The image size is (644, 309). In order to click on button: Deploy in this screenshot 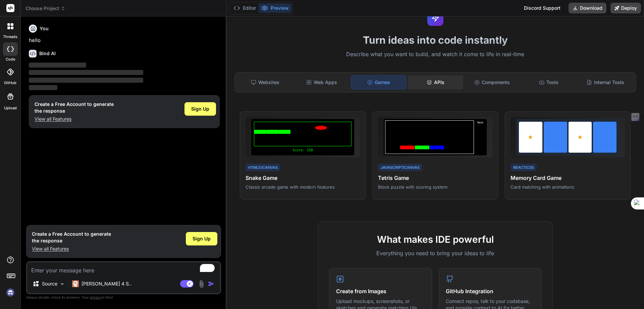, I will do `click(625, 8)`.